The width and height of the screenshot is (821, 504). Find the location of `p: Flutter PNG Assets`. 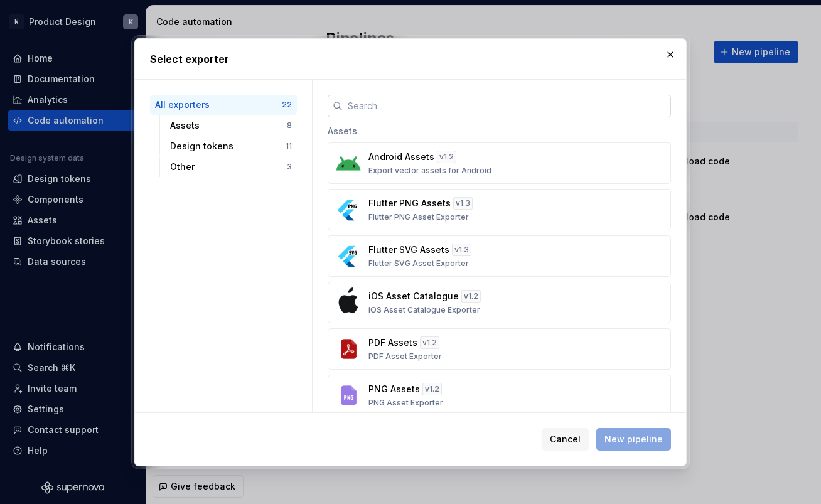

p: Flutter PNG Assets is located at coordinates (409, 203).